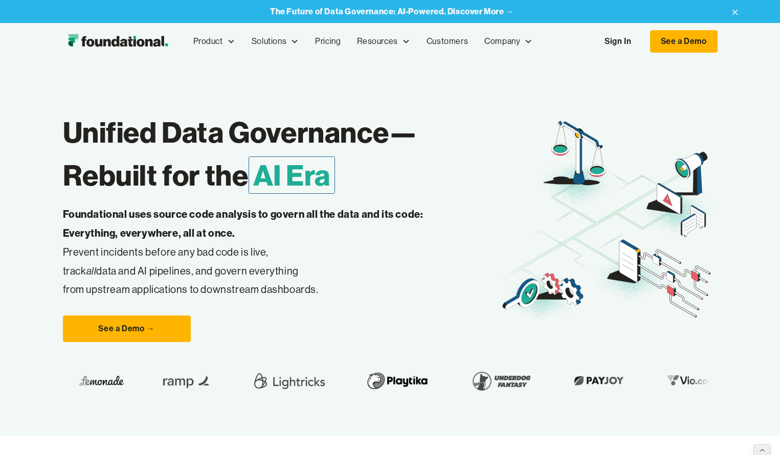  I want to click on a: home, so click(118, 41).